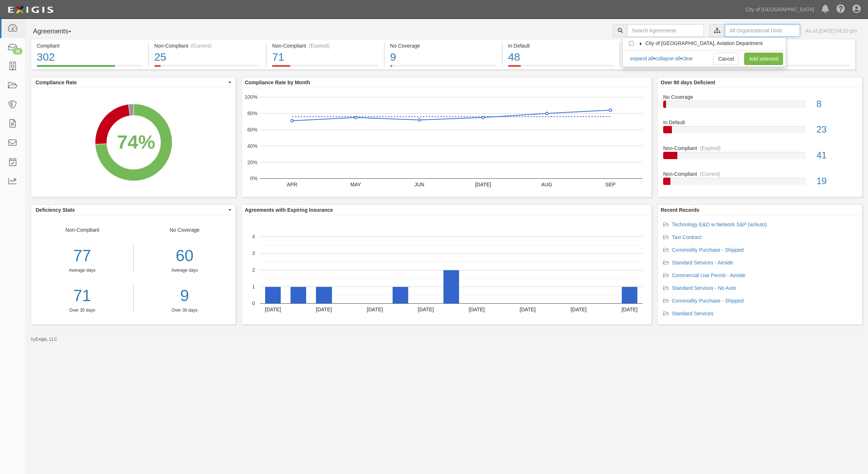 The height and width of the screenshot is (474, 868). Describe the element at coordinates (760, 157) in the screenshot. I see `a: Non-Compliant(Expired)41` at that location.